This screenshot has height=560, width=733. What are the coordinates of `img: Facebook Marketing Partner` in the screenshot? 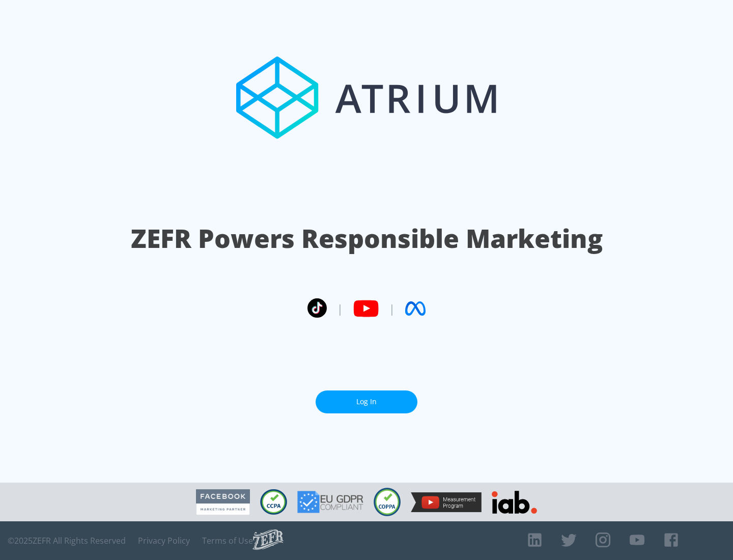 It's located at (223, 502).